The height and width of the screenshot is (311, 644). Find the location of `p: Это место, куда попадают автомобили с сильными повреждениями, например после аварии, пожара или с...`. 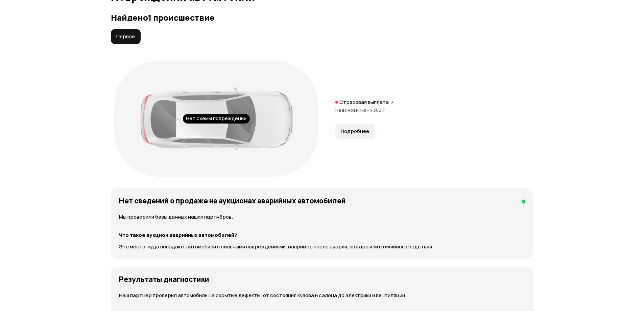

p: Это место, куда попадают автомобили с сильными повреждениями, например после аварии, пожара или с... is located at coordinates (322, 247).